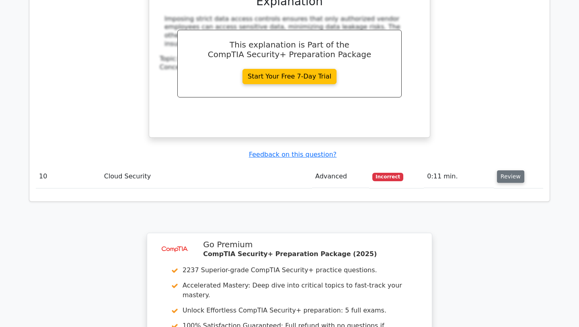 This screenshot has width=579, height=327. Describe the element at coordinates (511, 176) in the screenshot. I see `button: Review` at that location.